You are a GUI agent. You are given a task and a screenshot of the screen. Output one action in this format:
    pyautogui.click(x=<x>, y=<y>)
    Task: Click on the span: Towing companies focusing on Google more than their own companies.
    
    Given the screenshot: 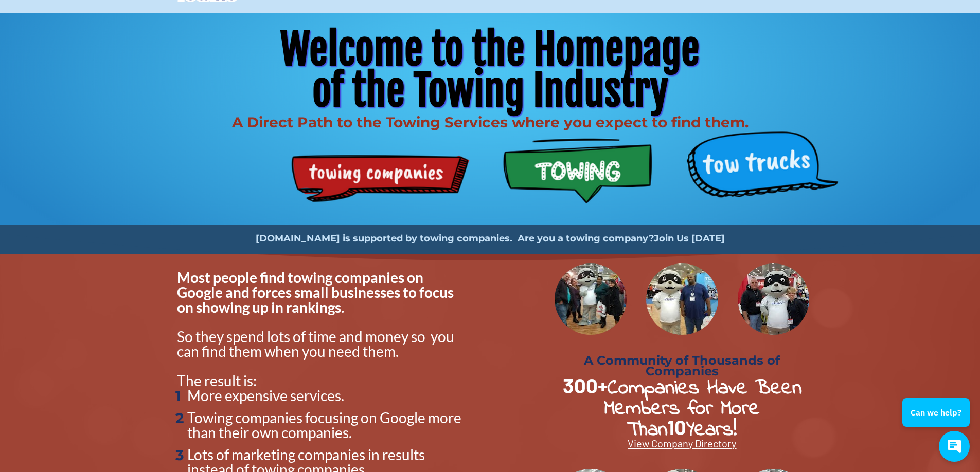 What is the action you would take?
    pyautogui.click(x=325, y=425)
    